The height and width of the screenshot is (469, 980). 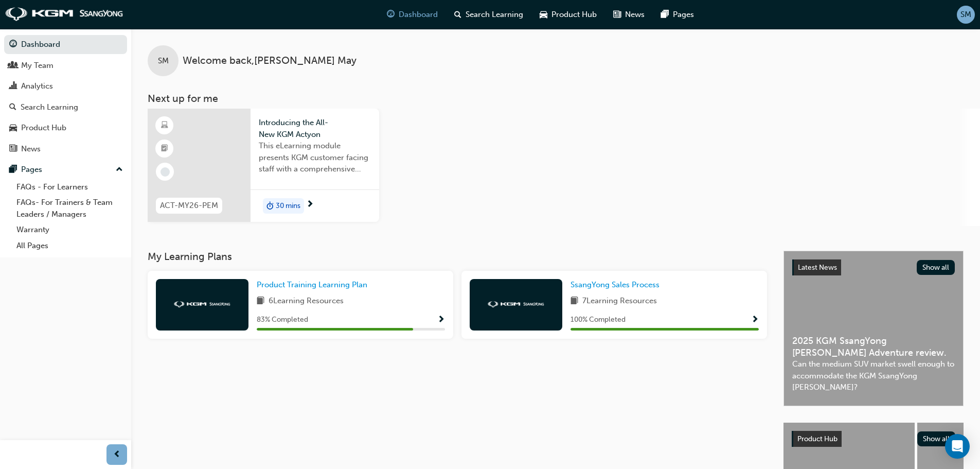 What do you see at coordinates (13, 87) in the screenshot?
I see `span: chart-icon` at bounding box center [13, 87].